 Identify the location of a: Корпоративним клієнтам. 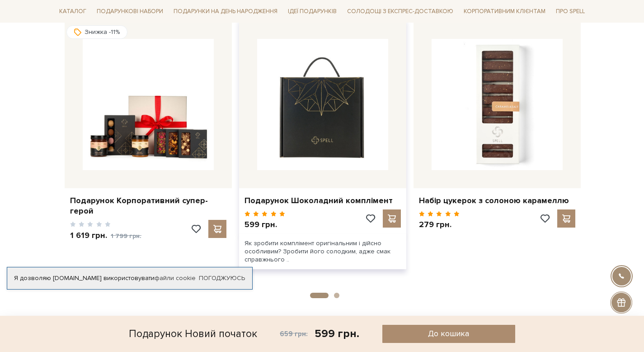
(504, 11).